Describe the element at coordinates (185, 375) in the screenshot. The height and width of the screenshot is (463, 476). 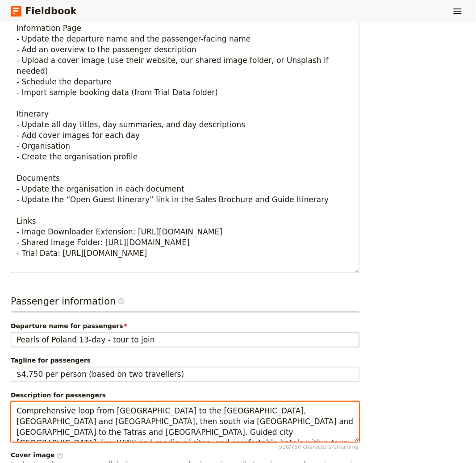
I see `input: Tagline for passengers` at that location.